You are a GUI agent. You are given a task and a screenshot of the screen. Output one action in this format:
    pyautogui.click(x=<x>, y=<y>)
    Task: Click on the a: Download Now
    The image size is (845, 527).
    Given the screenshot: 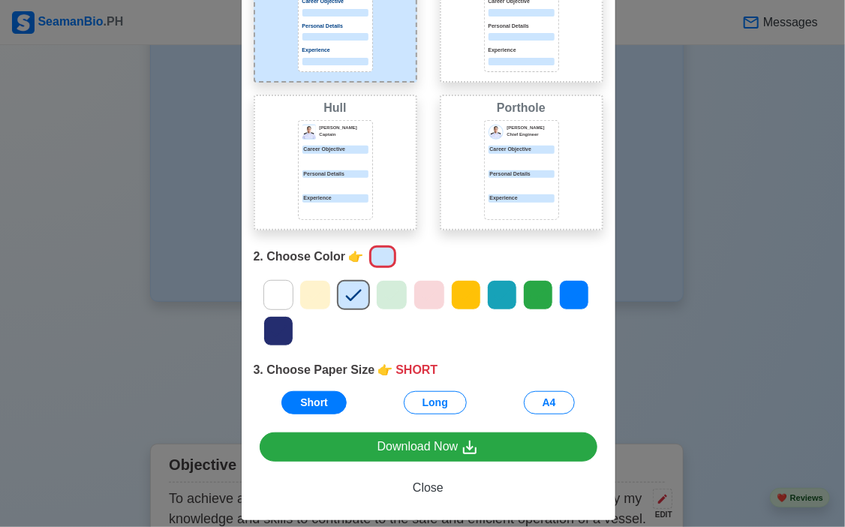 What is the action you would take?
    pyautogui.click(x=429, y=447)
    